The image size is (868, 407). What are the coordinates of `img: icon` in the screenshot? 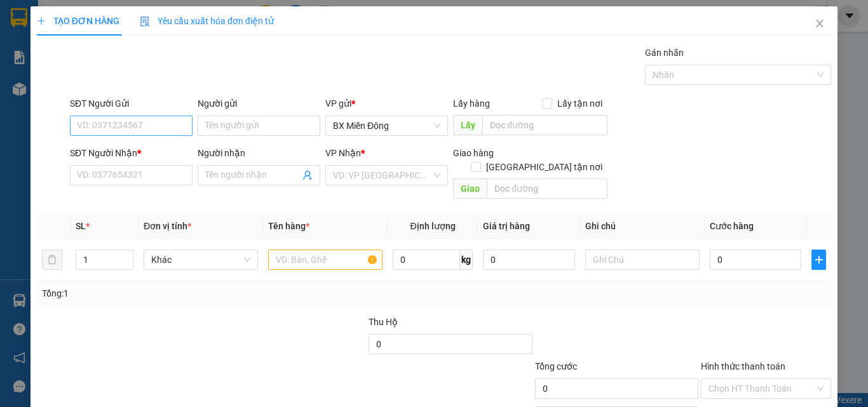 It's located at (145, 21).